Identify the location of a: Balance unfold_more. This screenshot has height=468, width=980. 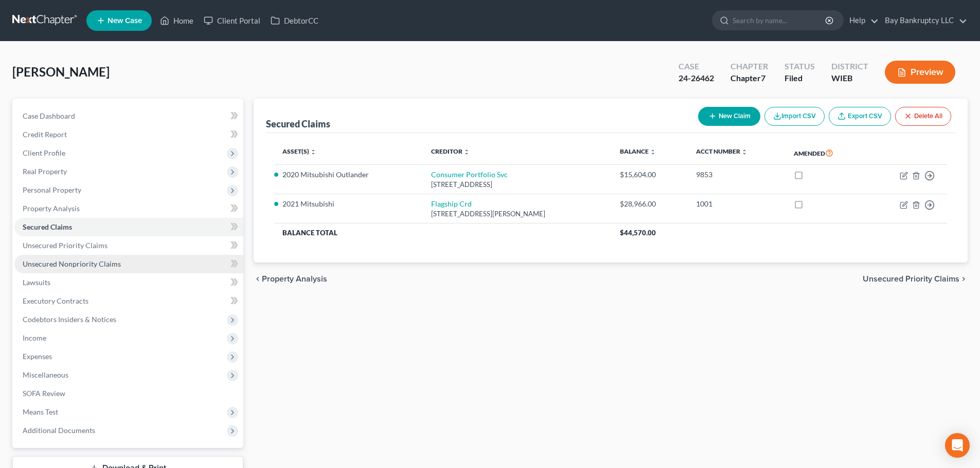
(638, 151).